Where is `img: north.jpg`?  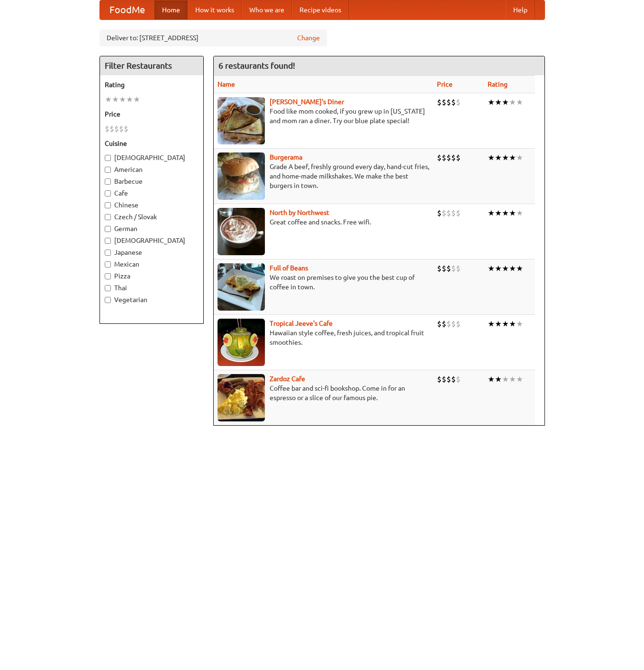
img: north.jpg is located at coordinates (241, 232).